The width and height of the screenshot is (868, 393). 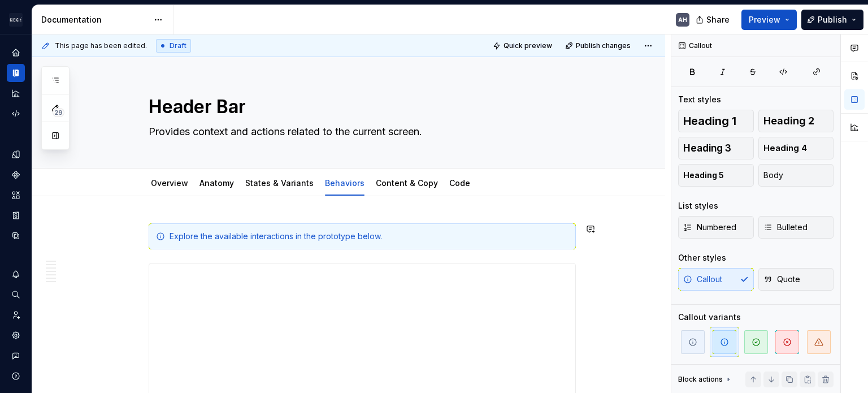 What do you see at coordinates (16, 294) in the screenshot?
I see `button: Search ⌘K` at bounding box center [16, 294].